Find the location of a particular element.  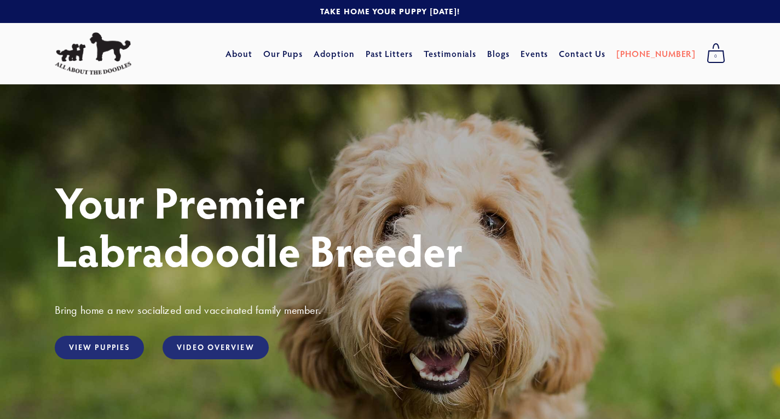

a: Events is located at coordinates (534, 54).